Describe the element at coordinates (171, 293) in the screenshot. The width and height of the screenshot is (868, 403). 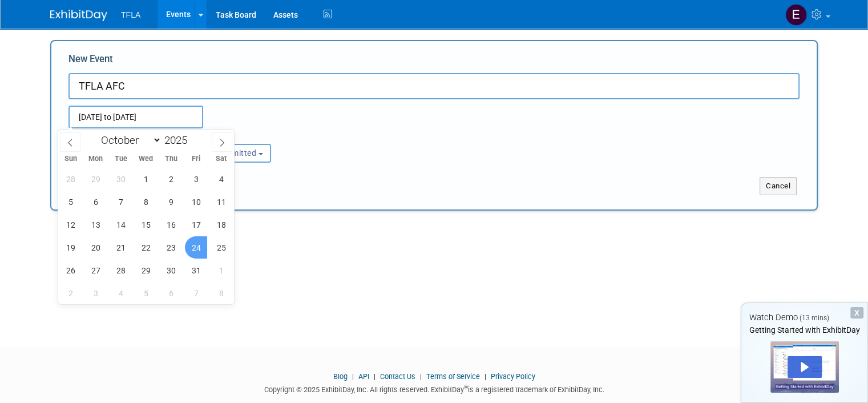
I see `span: November 6, 2025` at that location.